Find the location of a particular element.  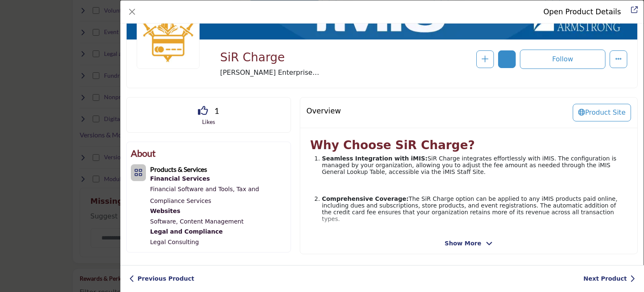

button: Close is located at coordinates (132, 12).